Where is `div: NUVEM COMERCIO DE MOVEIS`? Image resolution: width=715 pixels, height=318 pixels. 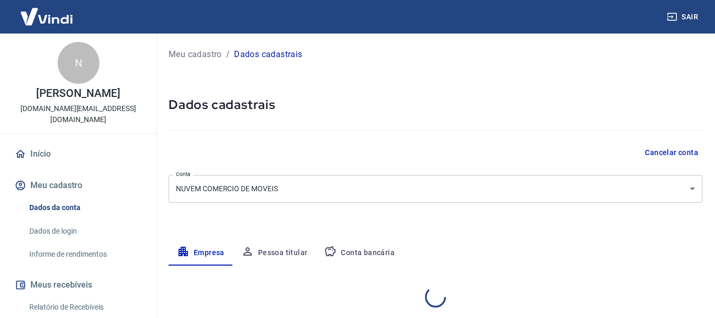
div: NUVEM COMERCIO DE MOVEIS is located at coordinates (435, 188).